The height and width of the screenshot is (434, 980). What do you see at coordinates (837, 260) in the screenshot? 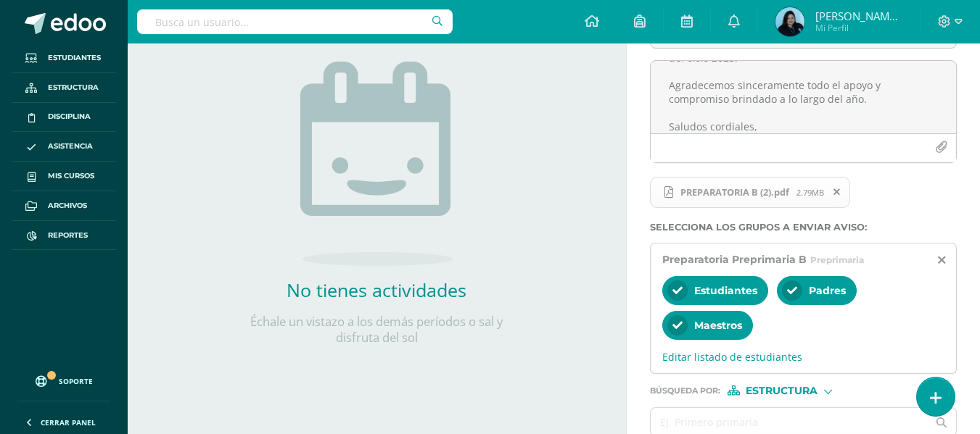
I see `span: Preprimaria` at bounding box center [837, 260].